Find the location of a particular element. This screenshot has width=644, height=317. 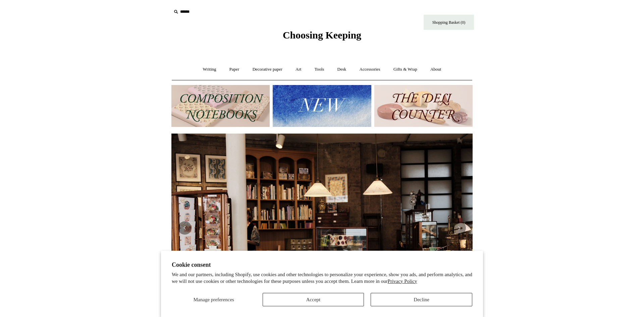

a: Writing is located at coordinates (210, 69).